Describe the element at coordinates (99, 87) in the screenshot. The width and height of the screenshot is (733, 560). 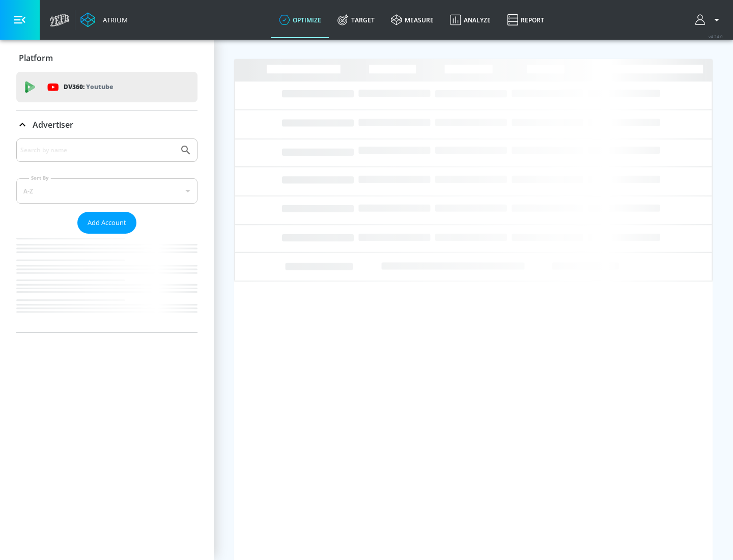
I see `p: Youtube` at that location.